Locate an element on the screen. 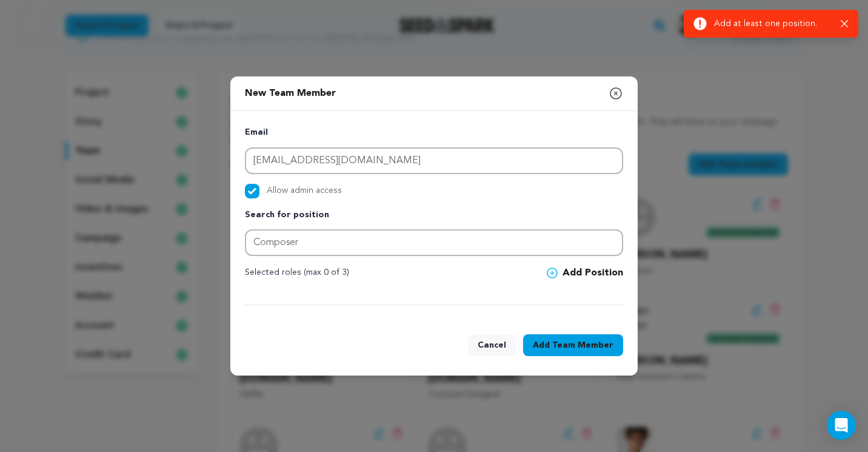  button: Cancel is located at coordinates (492, 345).